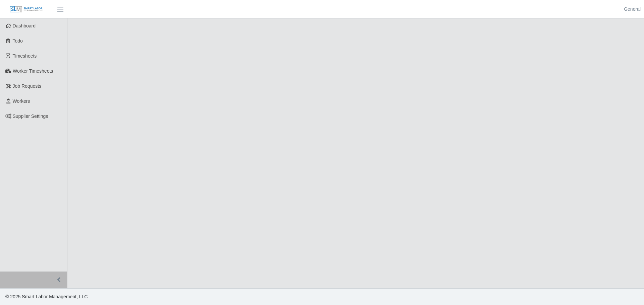  Describe the element at coordinates (632, 9) in the screenshot. I see `a: General` at that location.